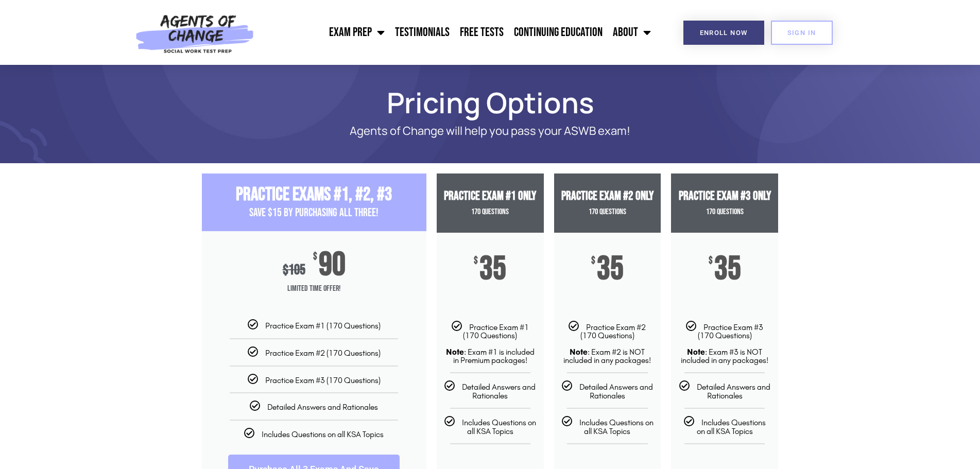 This screenshot has width=980, height=469. Describe the element at coordinates (314, 213) in the screenshot. I see `span: Save $15 By Purchasing All Three!` at that location.